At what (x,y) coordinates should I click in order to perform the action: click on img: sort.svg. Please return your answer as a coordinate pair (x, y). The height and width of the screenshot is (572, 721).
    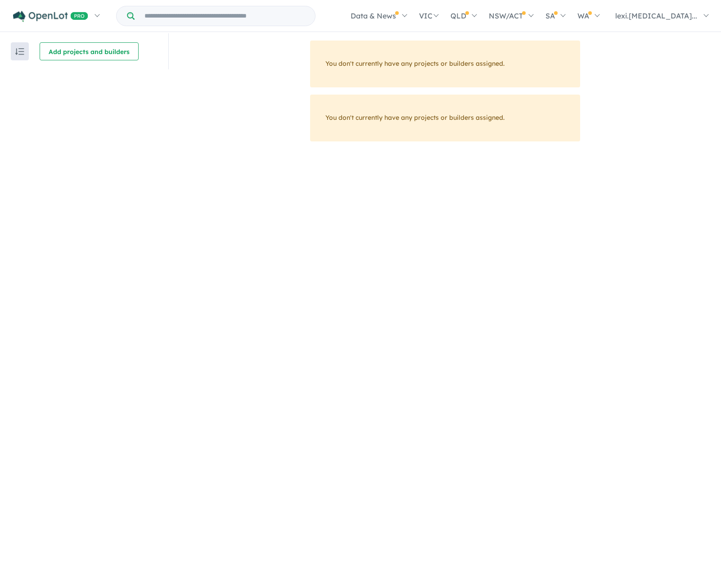
    Looking at the image, I should click on (20, 51).